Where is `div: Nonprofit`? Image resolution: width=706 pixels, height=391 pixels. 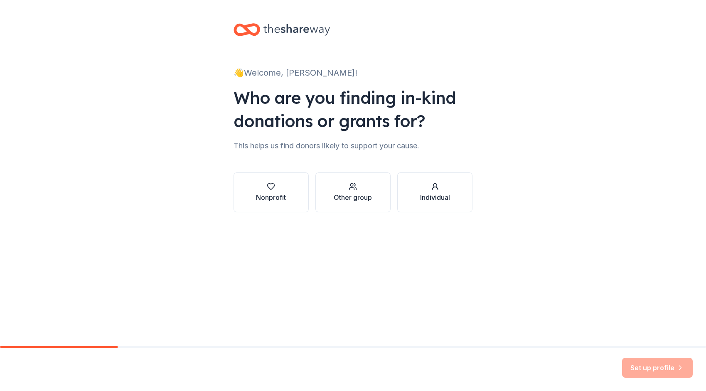 div: Nonprofit is located at coordinates (271, 197).